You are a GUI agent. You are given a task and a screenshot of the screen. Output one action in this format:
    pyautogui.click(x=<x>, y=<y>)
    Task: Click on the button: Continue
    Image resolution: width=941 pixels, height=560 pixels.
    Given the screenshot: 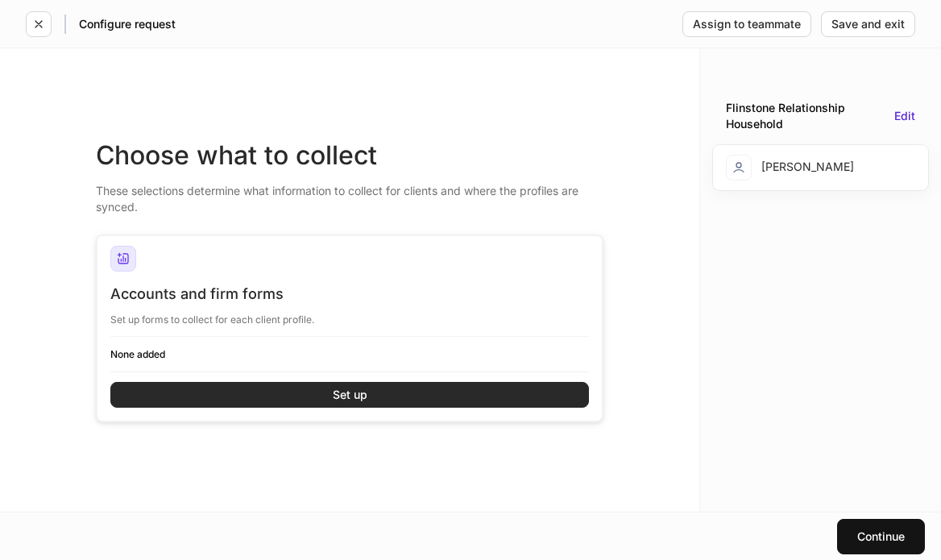 What is the action you would take?
    pyautogui.click(x=880, y=536)
    